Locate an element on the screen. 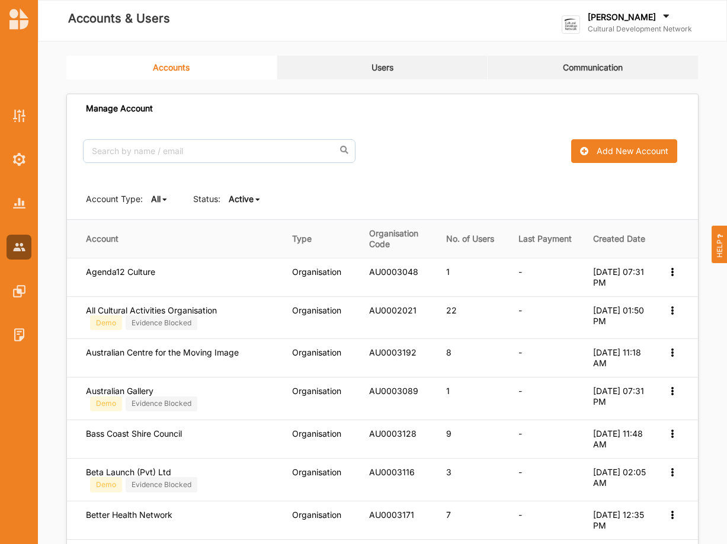 The image size is (727, 544). div: 3 is located at coordinates (474, 472).